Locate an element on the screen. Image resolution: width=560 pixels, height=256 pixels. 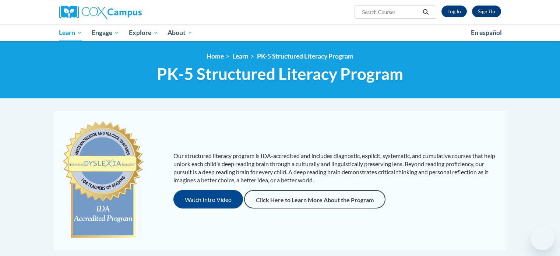
span: Explore is located at coordinates (144, 33).